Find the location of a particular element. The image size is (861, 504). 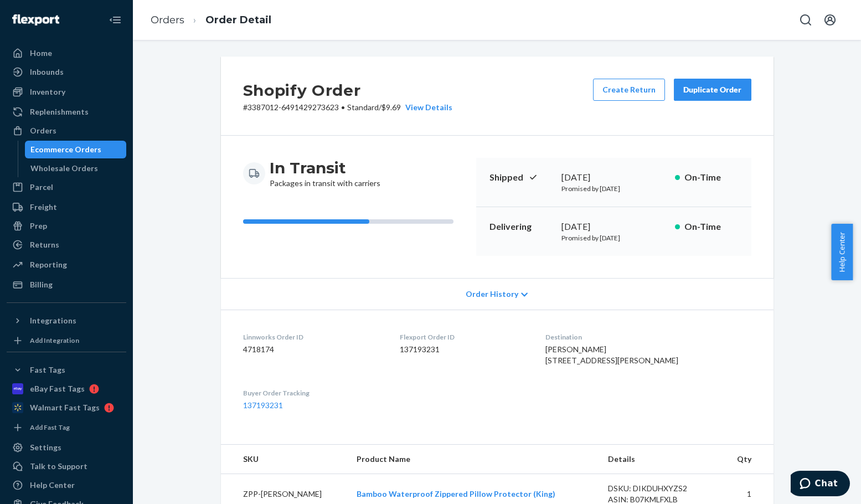

div: Prep is located at coordinates (38, 226).